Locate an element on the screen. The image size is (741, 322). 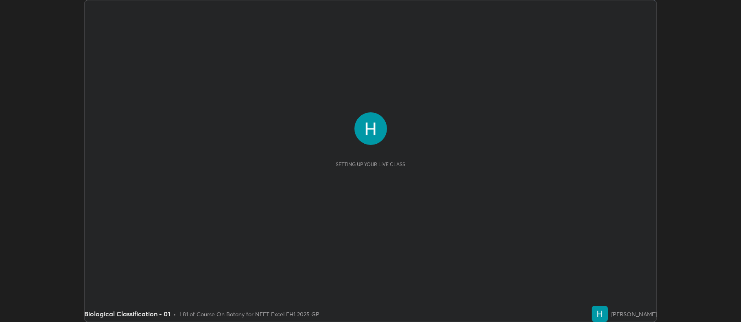
div: Setting up your live class is located at coordinates (370, 164).